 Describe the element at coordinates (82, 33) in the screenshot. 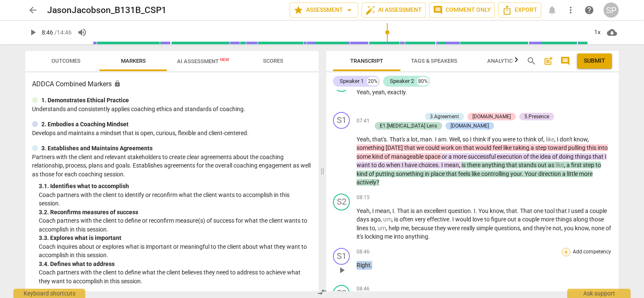

I see `button: Volume` at that location.